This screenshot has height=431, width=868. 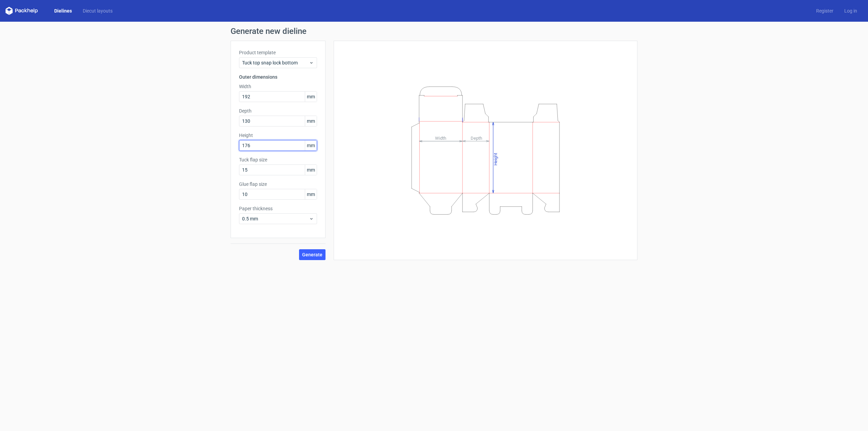 What do you see at coordinates (278, 209) in the screenshot?
I see `label: Paper thickness` at bounding box center [278, 209].